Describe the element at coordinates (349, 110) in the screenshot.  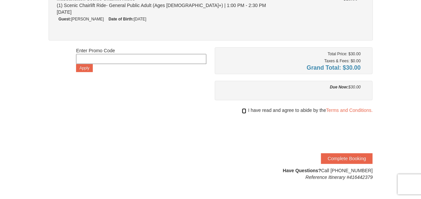
I see `a: Terms and Conditions.` at that location.